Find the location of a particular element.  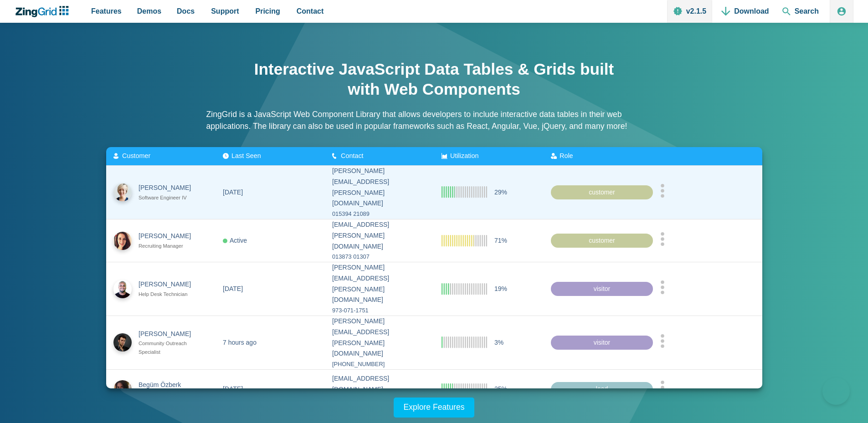

span: 29% is located at coordinates (501, 192).